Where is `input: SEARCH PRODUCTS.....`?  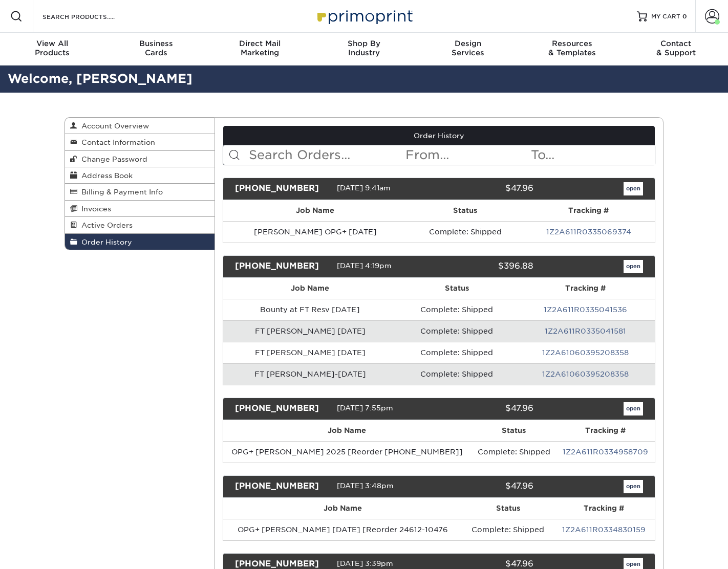 input: SEARCH PRODUCTS..... is located at coordinates (91, 16).